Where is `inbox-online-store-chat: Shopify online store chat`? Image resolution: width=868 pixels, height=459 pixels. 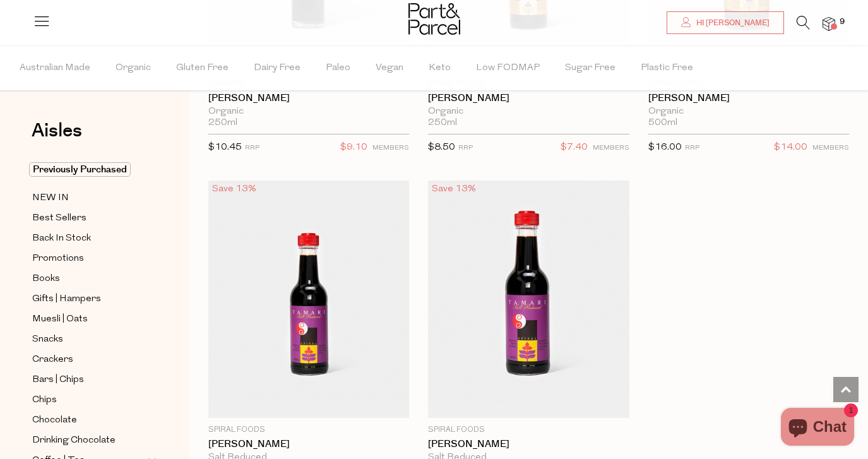
inbox-online-store-chat: Shopify online store chat is located at coordinates (818, 428).